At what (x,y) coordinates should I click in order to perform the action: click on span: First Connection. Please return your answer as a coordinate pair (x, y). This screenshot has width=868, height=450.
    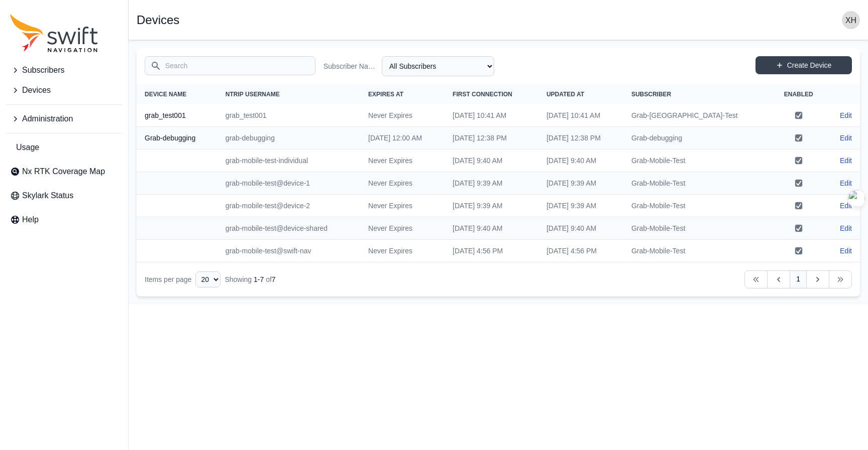
    Looking at the image, I should click on (482, 95).